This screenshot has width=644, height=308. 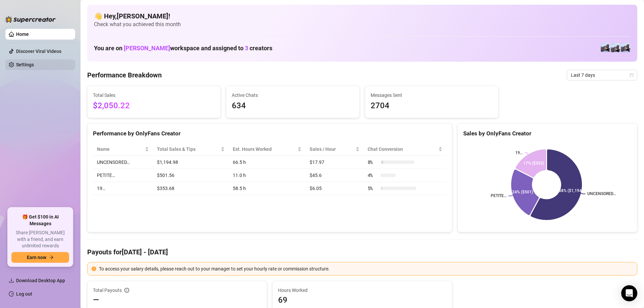 I want to click on span: Last 7 days, so click(x=602, y=75).